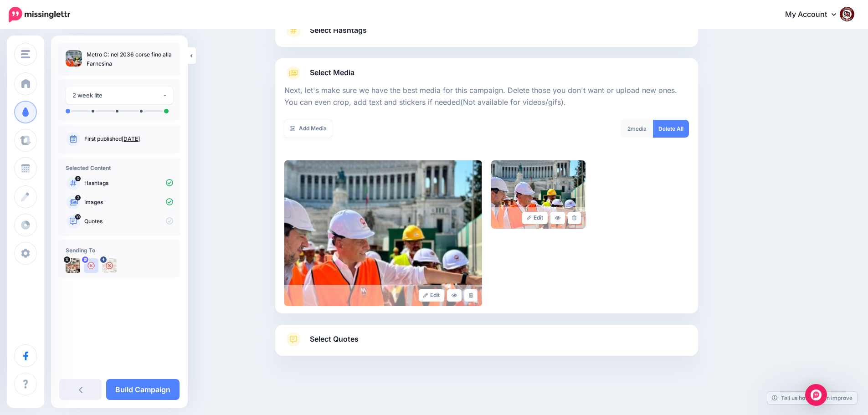 Image resolution: width=868 pixels, height=415 pixels. I want to click on span: 0, so click(78, 179).